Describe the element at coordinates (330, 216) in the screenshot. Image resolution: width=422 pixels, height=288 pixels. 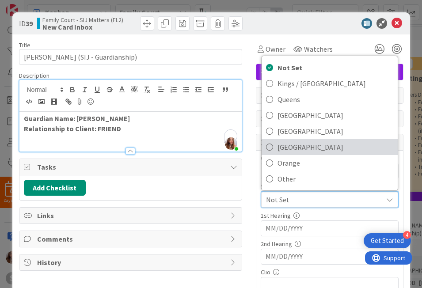
I see `div: 1st Hearing` at that location.